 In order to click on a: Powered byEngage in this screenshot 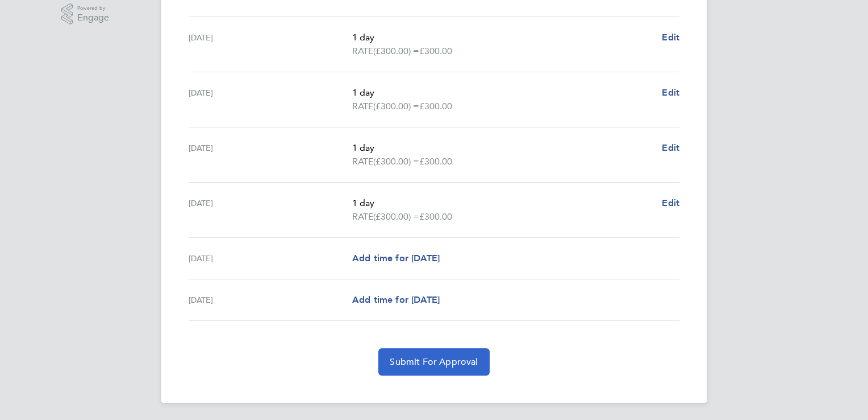, I will do `click(85, 14)`.